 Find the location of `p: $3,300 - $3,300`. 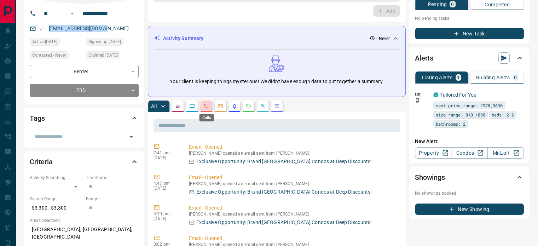

p: $3,300 - $3,300 is located at coordinates (56, 208).